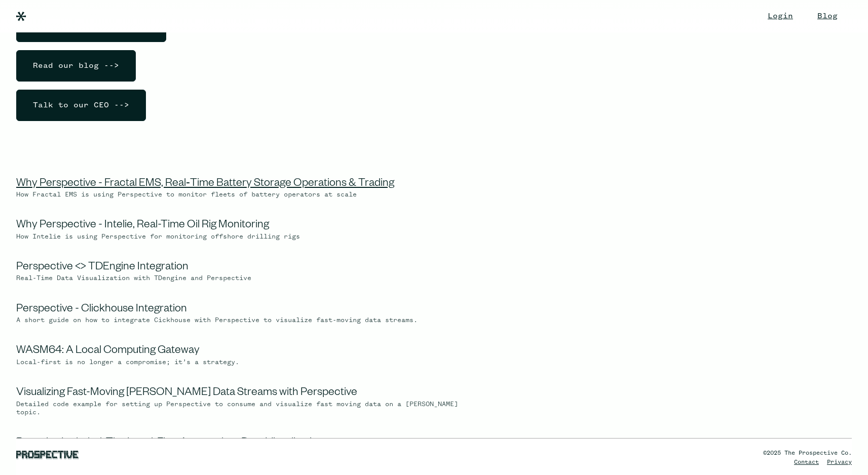 The width and height of the screenshot is (868, 475). What do you see at coordinates (243, 409) in the screenshot?
I see `div: Detailed code example for setting up Perspective to consume and visualize fast moving data on a [...` at bounding box center [243, 409].